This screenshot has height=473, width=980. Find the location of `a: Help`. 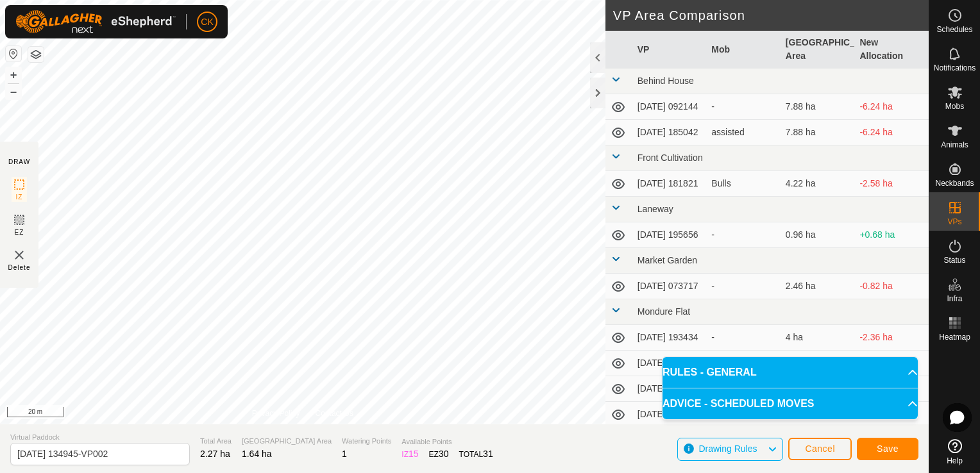

a: Help is located at coordinates (955, 452).